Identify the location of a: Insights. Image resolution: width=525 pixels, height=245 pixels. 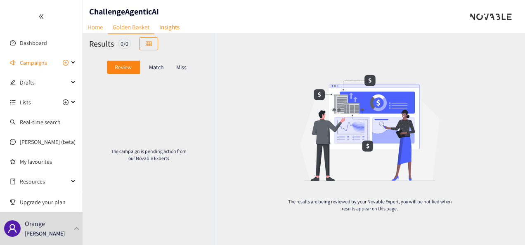
(169, 27).